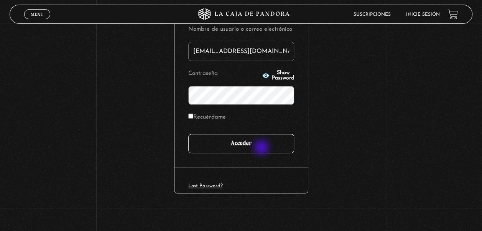 This screenshot has height=231, width=482. I want to click on span: Menu, so click(37, 14).